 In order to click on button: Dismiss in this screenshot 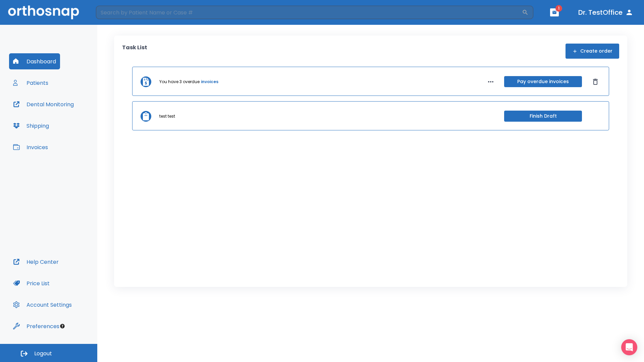, I will do `click(596, 82)`.